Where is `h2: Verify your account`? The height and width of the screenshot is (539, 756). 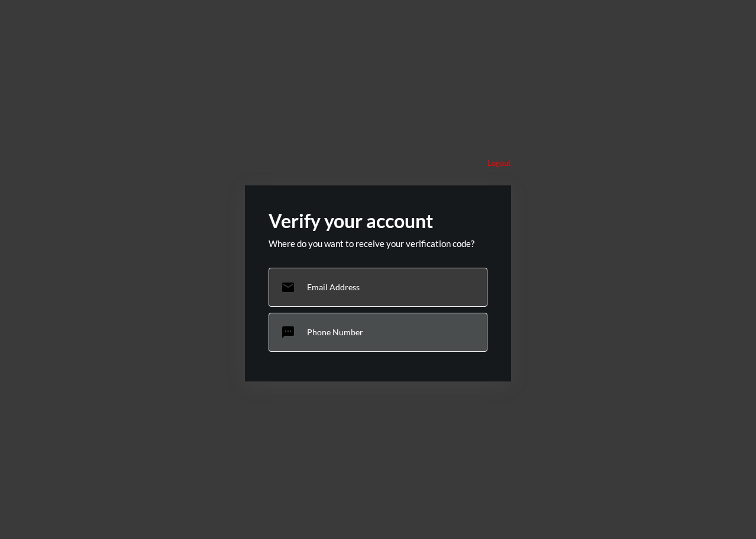 h2: Verify your account is located at coordinates (378, 220).